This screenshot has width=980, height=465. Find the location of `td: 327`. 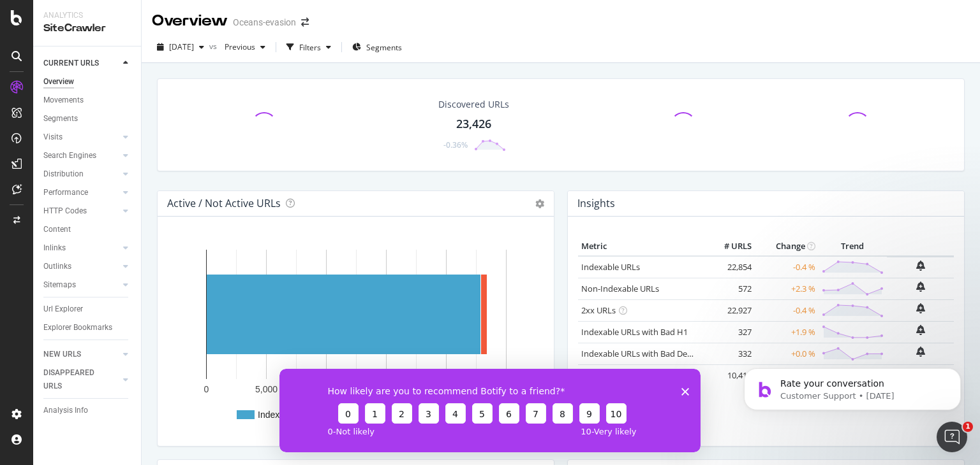

td: 327 is located at coordinates (729, 332).